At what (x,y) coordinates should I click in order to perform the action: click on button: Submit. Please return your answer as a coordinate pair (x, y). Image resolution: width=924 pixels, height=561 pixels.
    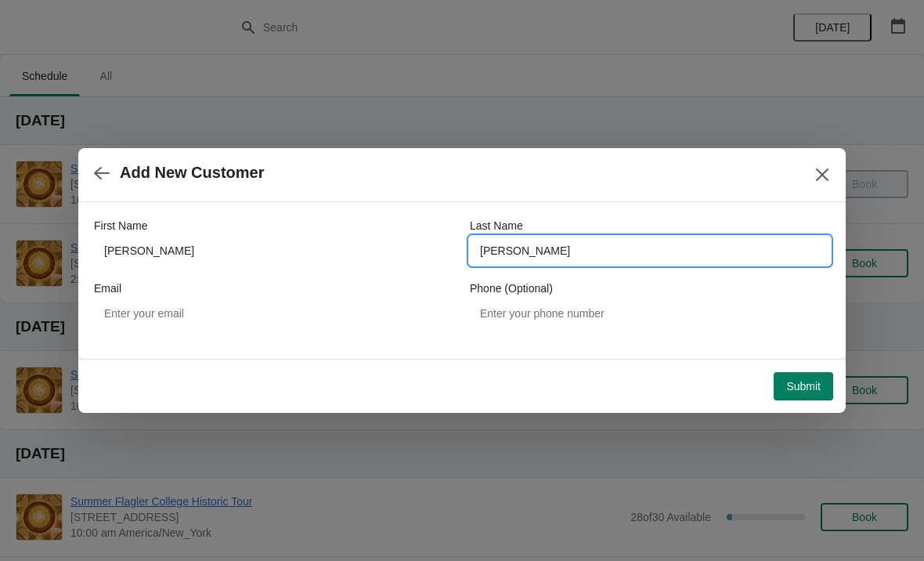
    Looking at the image, I should click on (803, 386).